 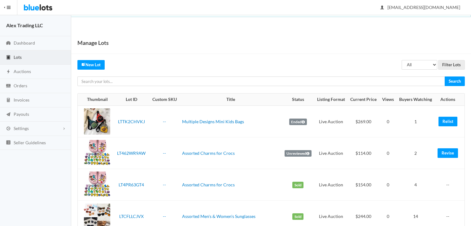 What do you see at coordinates (8, 43) in the screenshot?
I see `ion-icon: speedometer` at bounding box center [8, 43].